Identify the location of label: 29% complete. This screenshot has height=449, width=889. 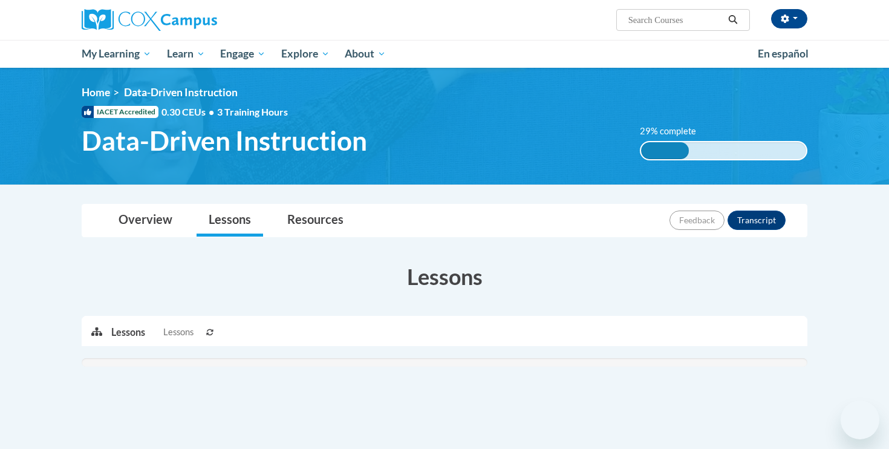
(675, 131).